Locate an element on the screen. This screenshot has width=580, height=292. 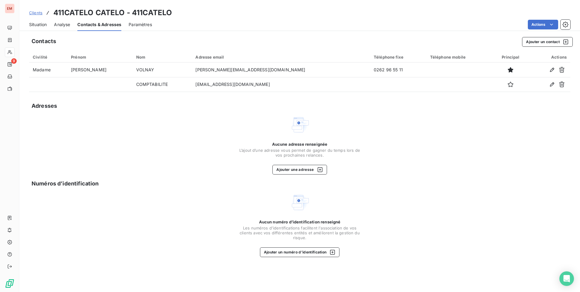
div: Actions is located at coordinates (550, 57).